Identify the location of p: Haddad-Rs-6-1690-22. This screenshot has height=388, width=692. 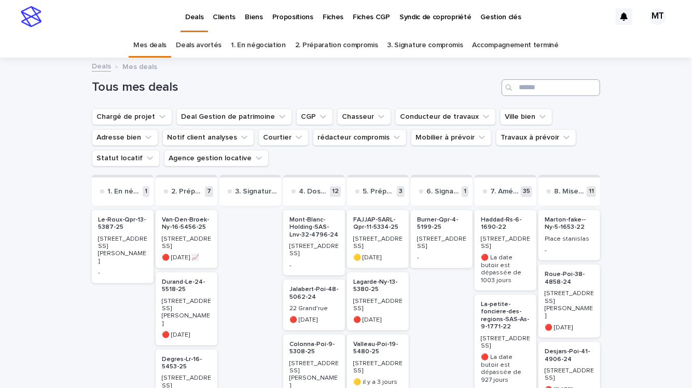
(506, 224).